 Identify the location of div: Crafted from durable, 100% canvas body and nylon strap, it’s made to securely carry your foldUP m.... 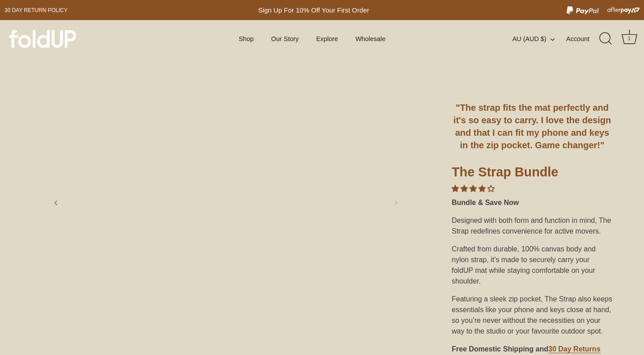
(532, 265).